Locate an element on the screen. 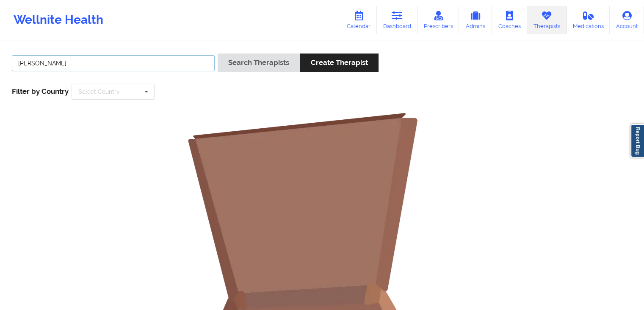 This screenshot has width=644, height=310. a: Coaches is located at coordinates (509, 20).